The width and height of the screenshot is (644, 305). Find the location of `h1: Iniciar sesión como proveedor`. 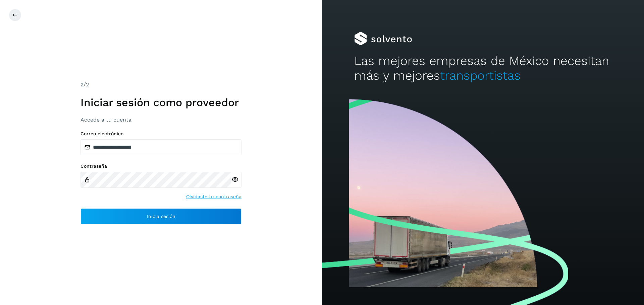

h1: Iniciar sesión como proveedor is located at coordinates (161, 103).